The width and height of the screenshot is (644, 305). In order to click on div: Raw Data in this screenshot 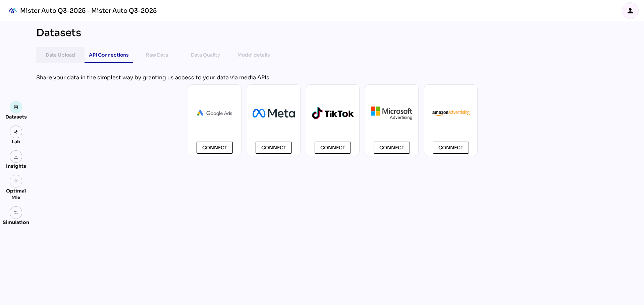, I will do `click(157, 55)`.